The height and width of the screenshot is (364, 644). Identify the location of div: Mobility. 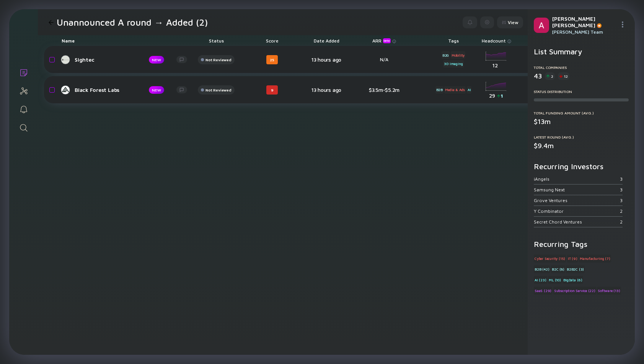
(458, 55).